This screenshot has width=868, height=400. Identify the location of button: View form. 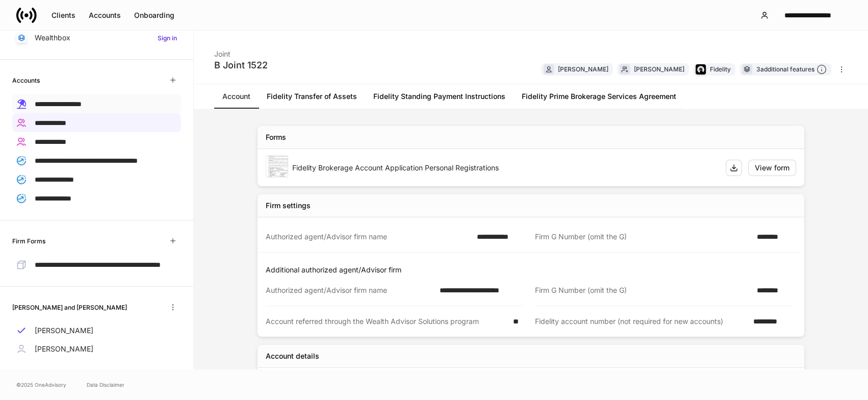
(772, 168).